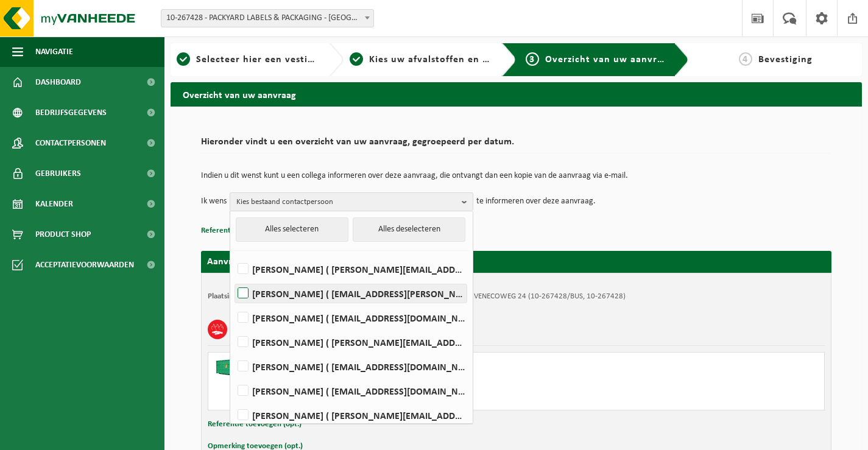  I want to click on a: 1Selecteer hier een vestiging, so click(247, 60).